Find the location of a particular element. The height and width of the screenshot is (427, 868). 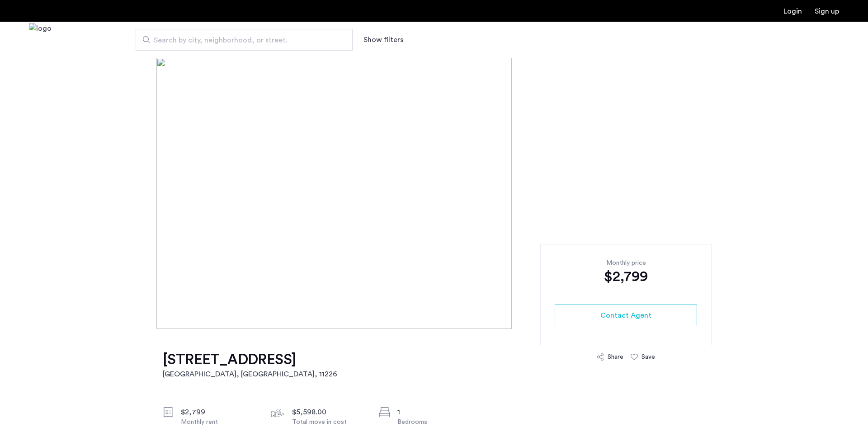

a: Login is located at coordinates (792, 11).